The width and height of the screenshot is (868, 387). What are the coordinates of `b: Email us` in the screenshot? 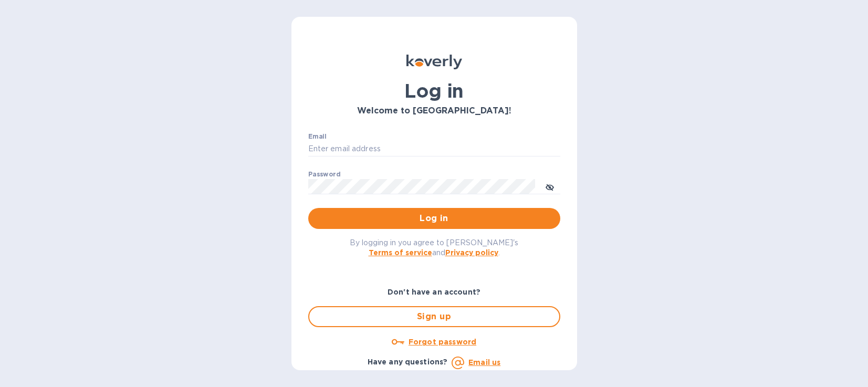 It's located at (484, 362).